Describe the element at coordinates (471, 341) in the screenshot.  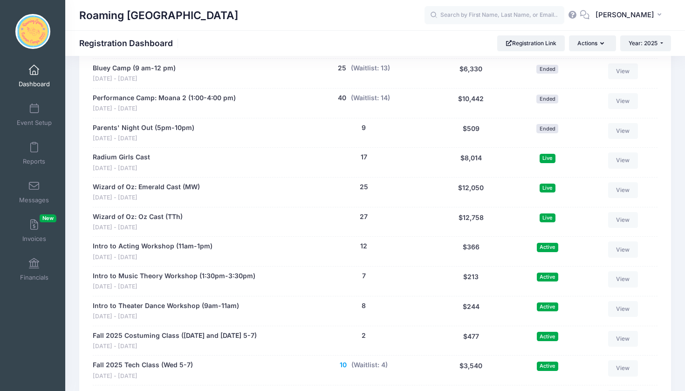
I see `div: $477` at that location.